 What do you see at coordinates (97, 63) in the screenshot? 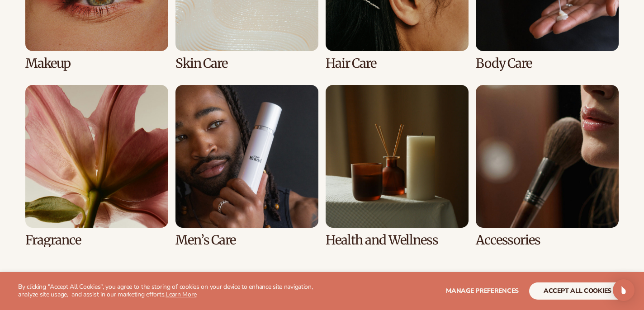
I see `h3: Makeup` at bounding box center [97, 63].